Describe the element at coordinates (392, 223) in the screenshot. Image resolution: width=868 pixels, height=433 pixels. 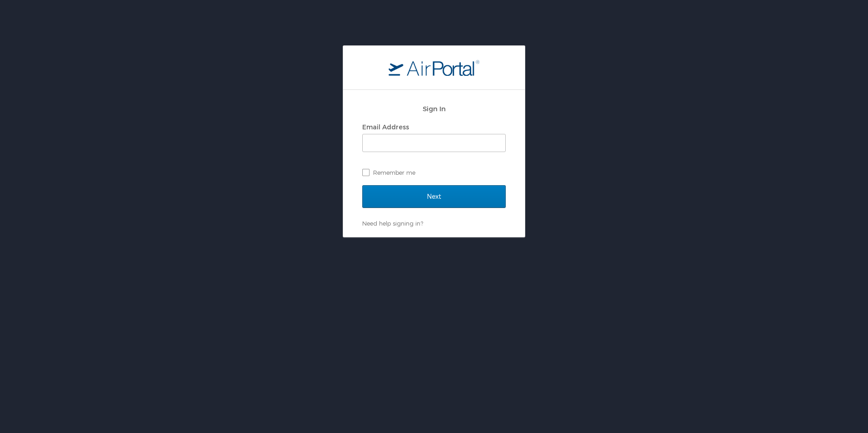
I see `a: Need help signing in?` at that location.